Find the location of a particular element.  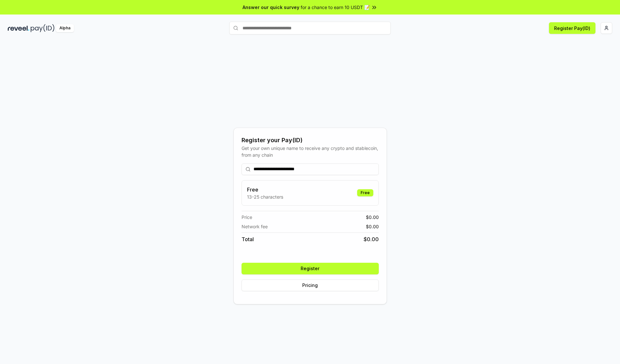

h3: Free is located at coordinates (265, 190).